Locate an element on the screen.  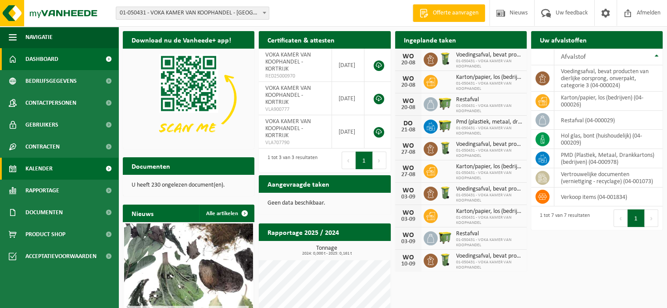
h2: Rapportage 2025 / 2024 is located at coordinates (303, 232).